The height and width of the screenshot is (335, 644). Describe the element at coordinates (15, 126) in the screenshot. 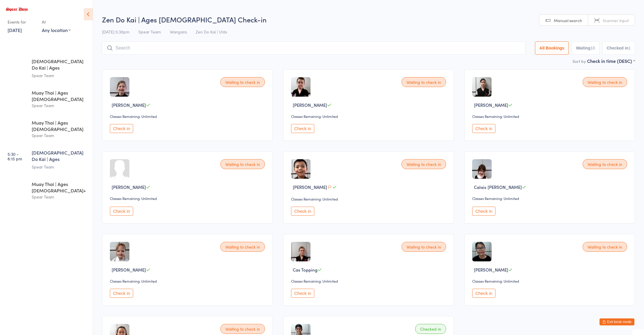

I see `time: 4:45 - 5:30 pm` at that location.